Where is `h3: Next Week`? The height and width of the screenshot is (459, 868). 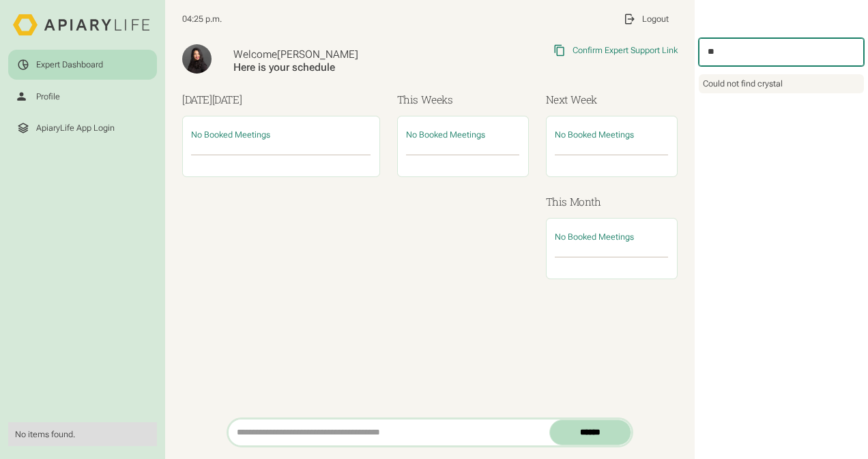
h3: Next Week is located at coordinates (611, 100).